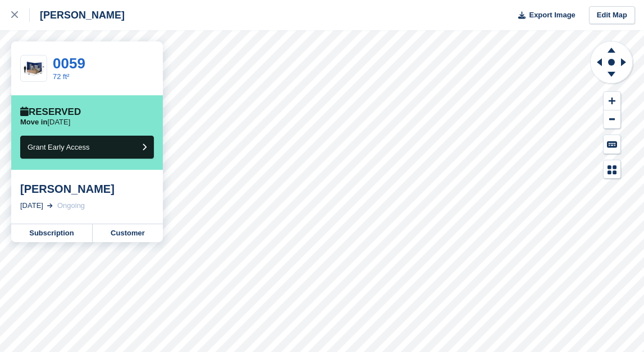 Image resolution: width=644 pixels, height=352 pixels. What do you see at coordinates (50, 206) in the screenshot?
I see `img: arrow-right-light-icn-cde0832a797a2874e46488d9cf13f60e5c3a73dbe684e267c42b8395dfbc2abf.svg` at bounding box center [50, 206].